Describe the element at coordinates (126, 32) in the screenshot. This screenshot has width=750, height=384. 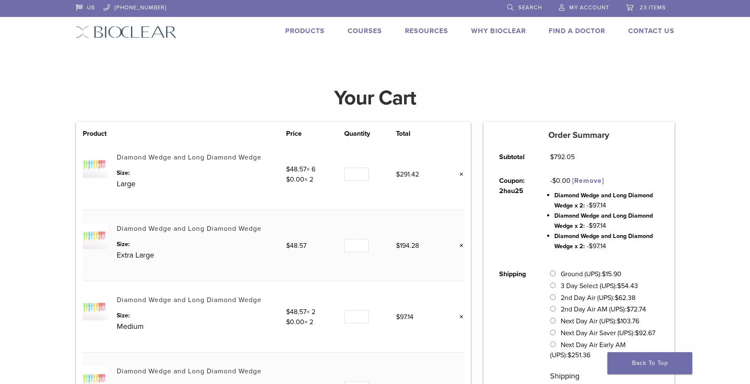
I see `img: Bioclear` at that location.